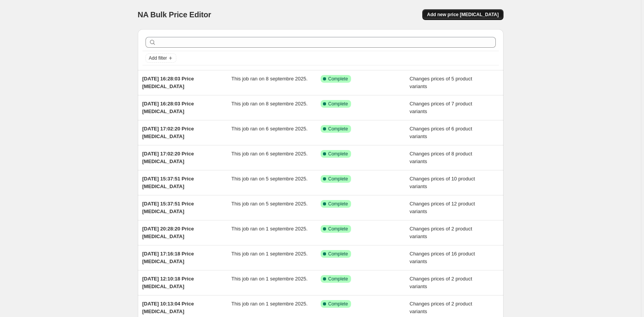 This screenshot has width=644, height=317. Describe the element at coordinates (441, 158) in the screenshot. I see `span: Changes prices of 8 product variants` at that location.